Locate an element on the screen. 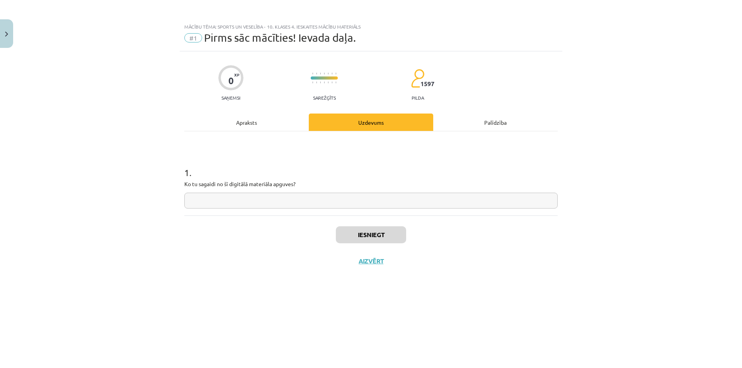  span: Pirms sāc mācīties! Ievada daļa. is located at coordinates (280, 37).